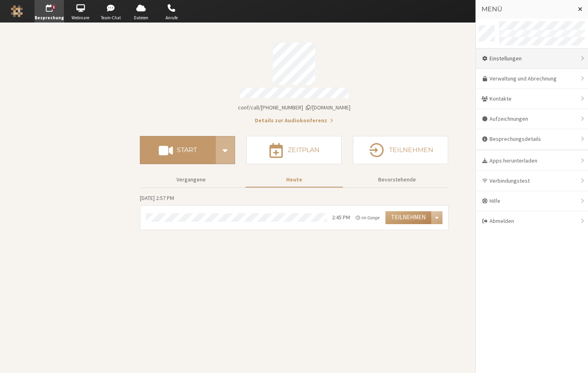  I want to click on em: im Gange, so click(368, 217).